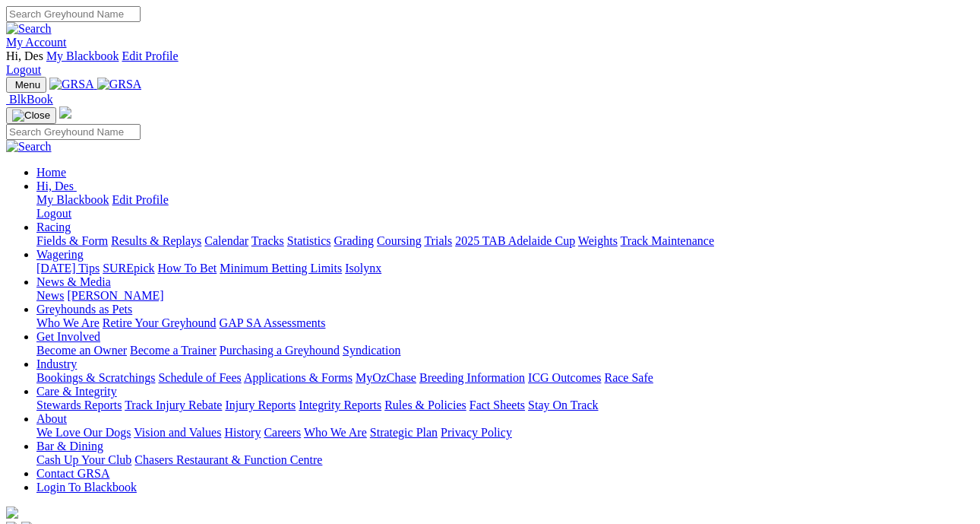 The height and width of the screenshot is (524, 980). What do you see at coordinates (354, 240) in the screenshot?
I see `a: Grading` at bounding box center [354, 240].